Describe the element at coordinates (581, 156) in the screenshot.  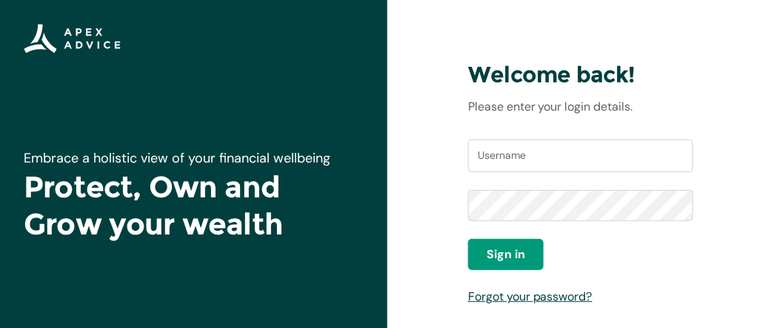
I see `input: Username` at that location.